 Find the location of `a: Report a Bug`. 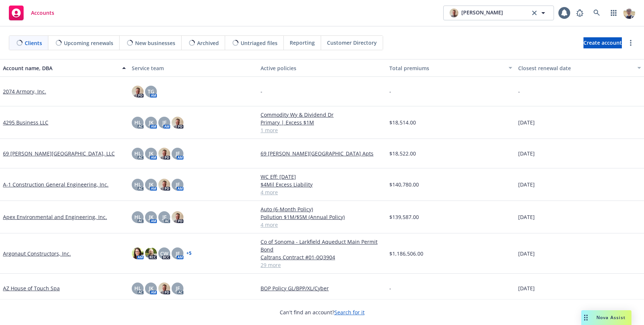

a: Report a Bug is located at coordinates (580, 13).